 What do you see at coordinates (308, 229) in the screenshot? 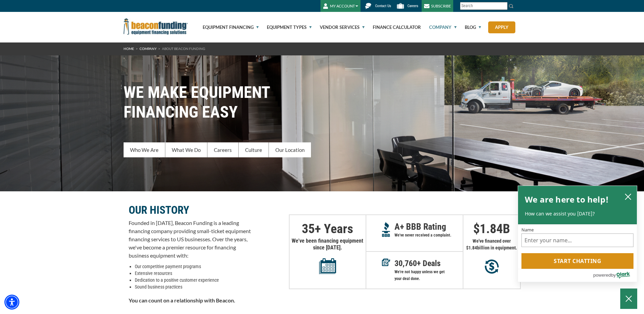
I see `span: 35` at bounding box center [308, 229].